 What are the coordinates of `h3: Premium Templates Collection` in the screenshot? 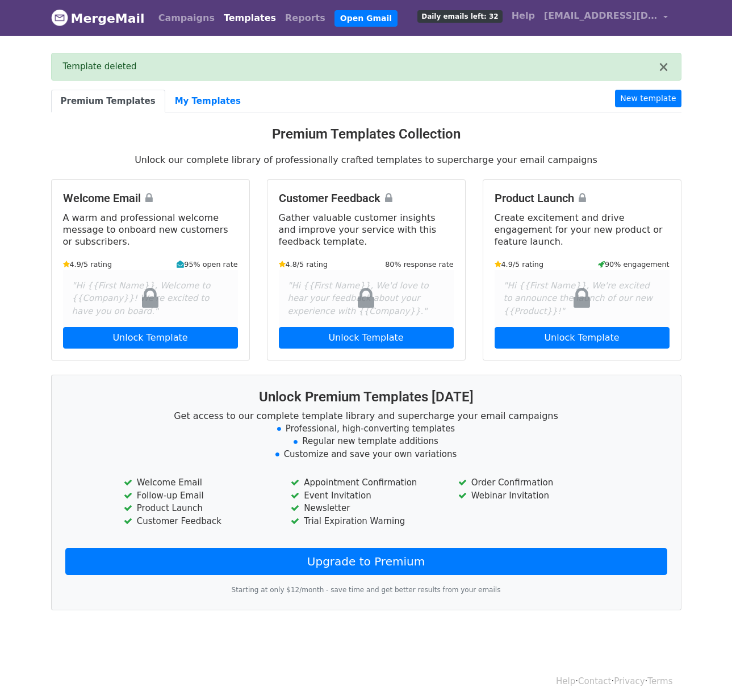 It's located at (366, 134).